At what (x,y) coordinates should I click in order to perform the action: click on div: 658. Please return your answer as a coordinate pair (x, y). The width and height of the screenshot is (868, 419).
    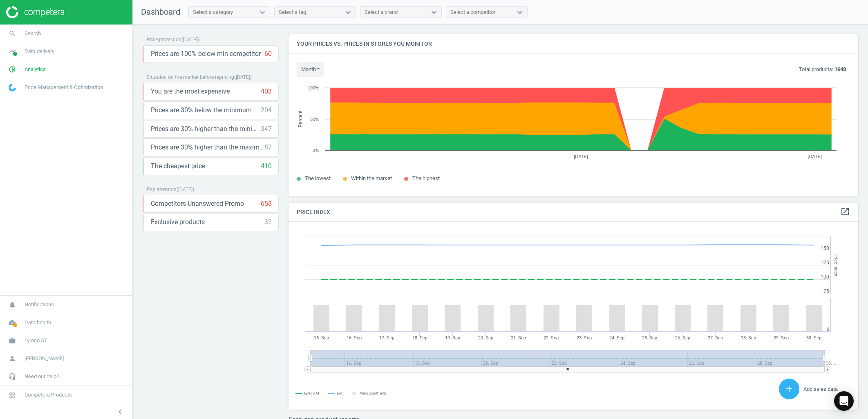
    Looking at the image, I should click on (266, 204).